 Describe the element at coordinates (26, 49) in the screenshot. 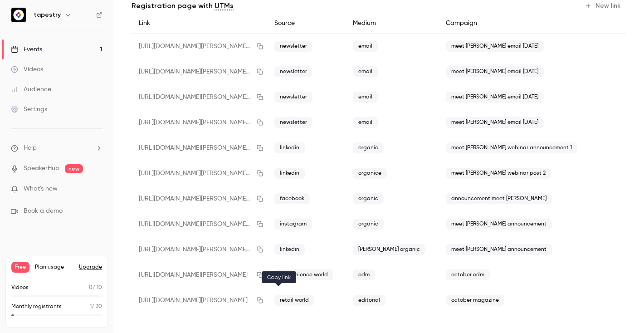

I see `div: Events` at that location.